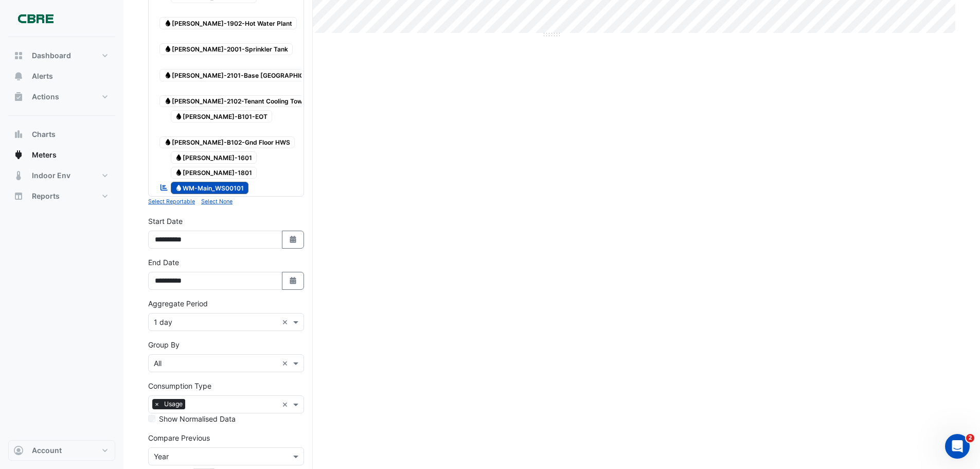  Describe the element at coordinates (62, 76) in the screenshot. I see `button: Alerts` at that location.